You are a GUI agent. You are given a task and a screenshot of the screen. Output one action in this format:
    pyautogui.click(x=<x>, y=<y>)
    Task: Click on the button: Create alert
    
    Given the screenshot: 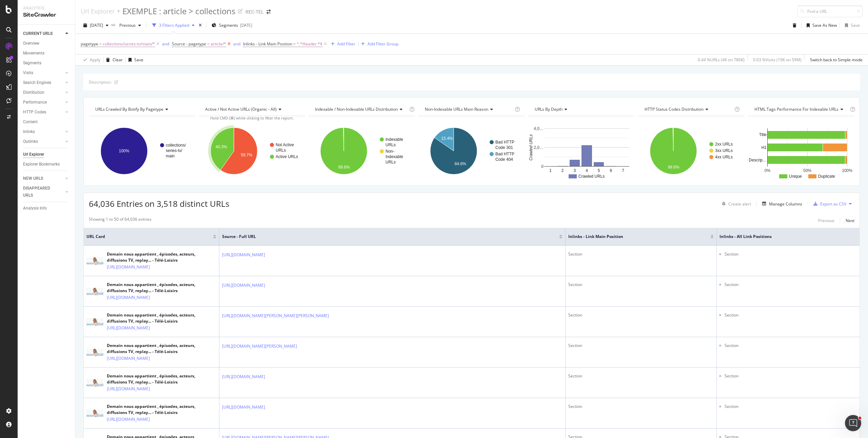 What is the action you would take?
    pyautogui.click(x=735, y=204)
    